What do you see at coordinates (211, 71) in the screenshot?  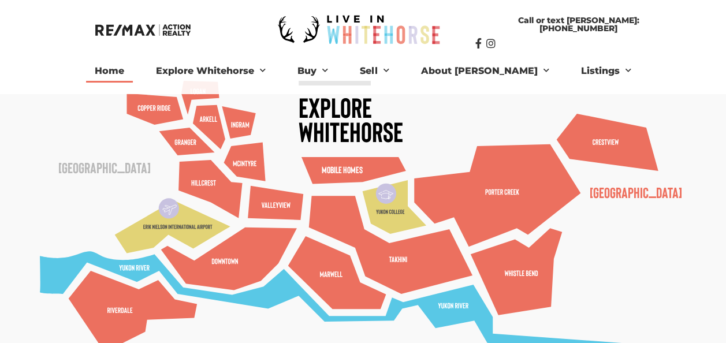 I see `a: Explore Whitehorse` at bounding box center [211, 71].